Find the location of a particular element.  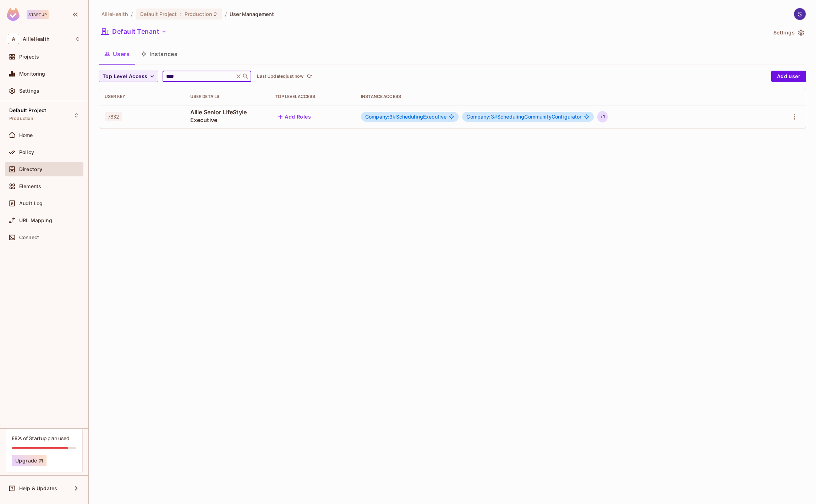

span: Top Level Access is located at coordinates (125, 77).